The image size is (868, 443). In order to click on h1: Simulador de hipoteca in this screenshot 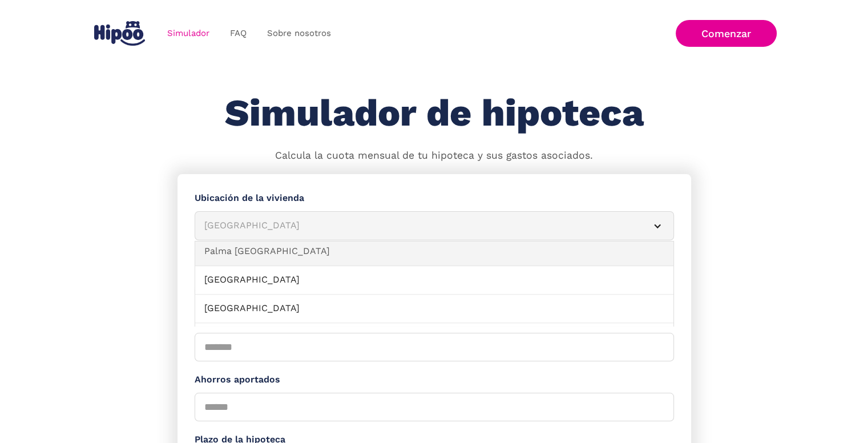, I will do `click(435, 113)`.